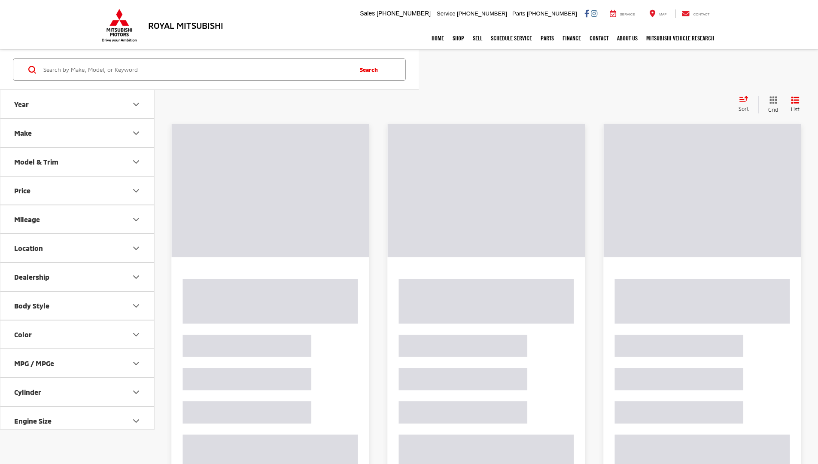 The width and height of the screenshot is (818, 464). What do you see at coordinates (371, 70) in the screenshot?
I see `button: Search` at bounding box center [371, 70].